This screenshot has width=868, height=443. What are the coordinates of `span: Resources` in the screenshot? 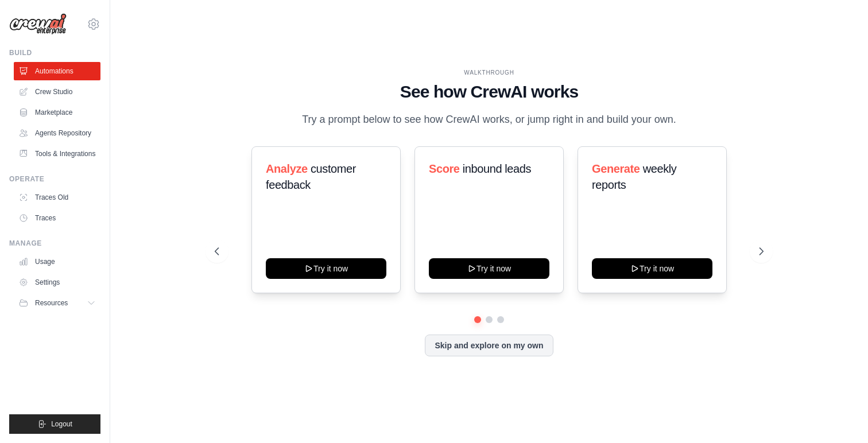 It's located at (51, 303).